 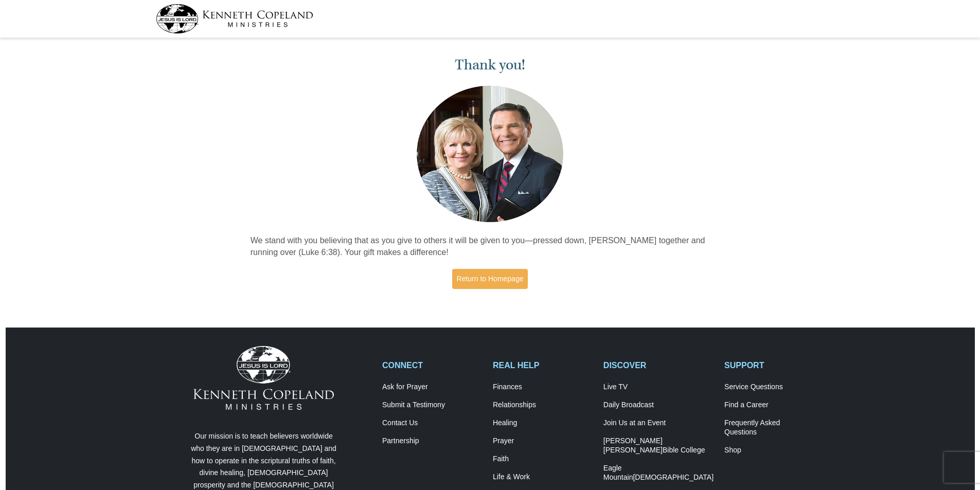 I want to click on h2: DISCOVER, so click(x=658, y=364).